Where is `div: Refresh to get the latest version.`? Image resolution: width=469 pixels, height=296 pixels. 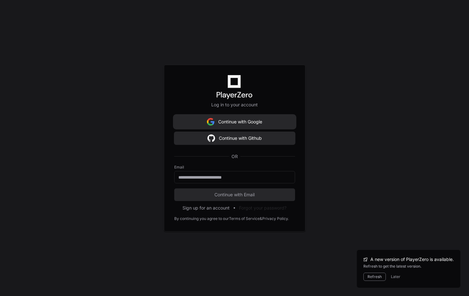 div: Refresh to get the latest version. is located at coordinates (408, 267).